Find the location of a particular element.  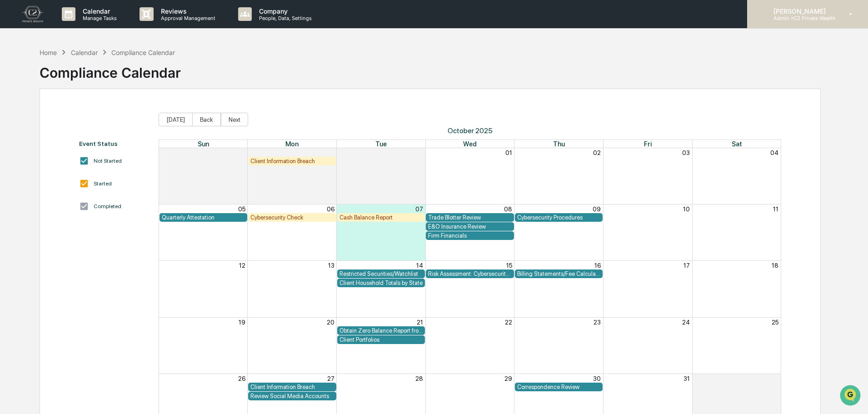

button: 17 is located at coordinates (687, 265).